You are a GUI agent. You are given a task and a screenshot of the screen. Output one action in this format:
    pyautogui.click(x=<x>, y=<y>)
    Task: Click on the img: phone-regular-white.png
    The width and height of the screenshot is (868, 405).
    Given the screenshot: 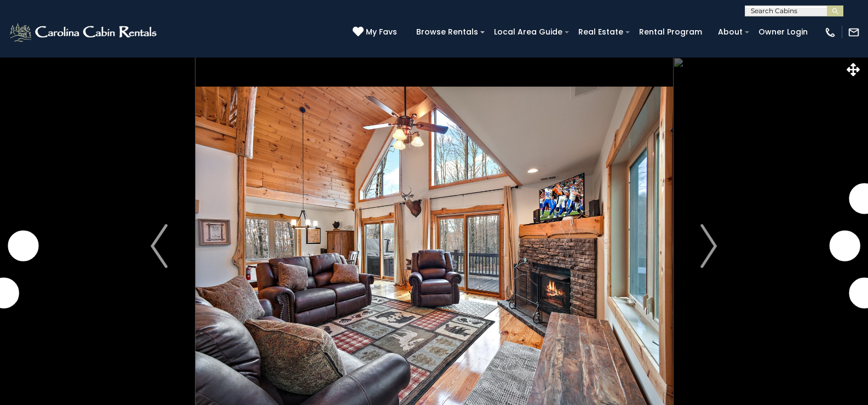 What is the action you would take?
    pyautogui.click(x=830, y=32)
    